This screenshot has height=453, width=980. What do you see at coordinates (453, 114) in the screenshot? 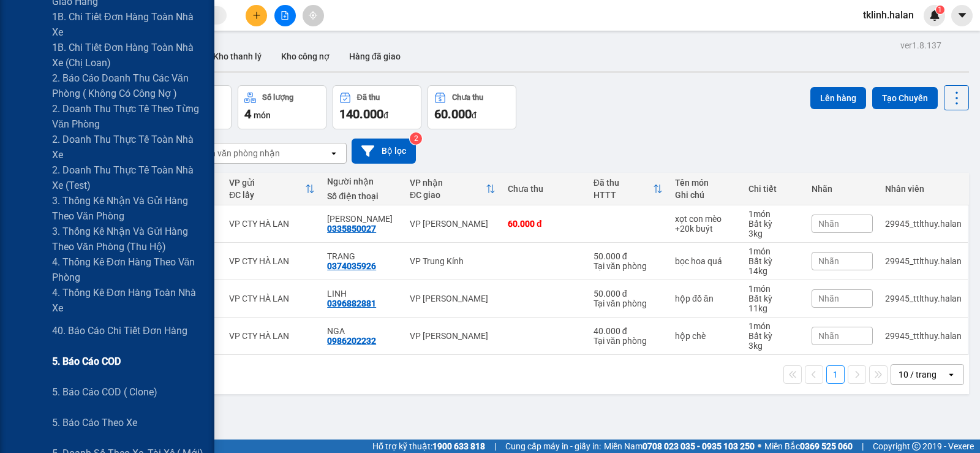
I see `span: 60.000` at bounding box center [453, 114].